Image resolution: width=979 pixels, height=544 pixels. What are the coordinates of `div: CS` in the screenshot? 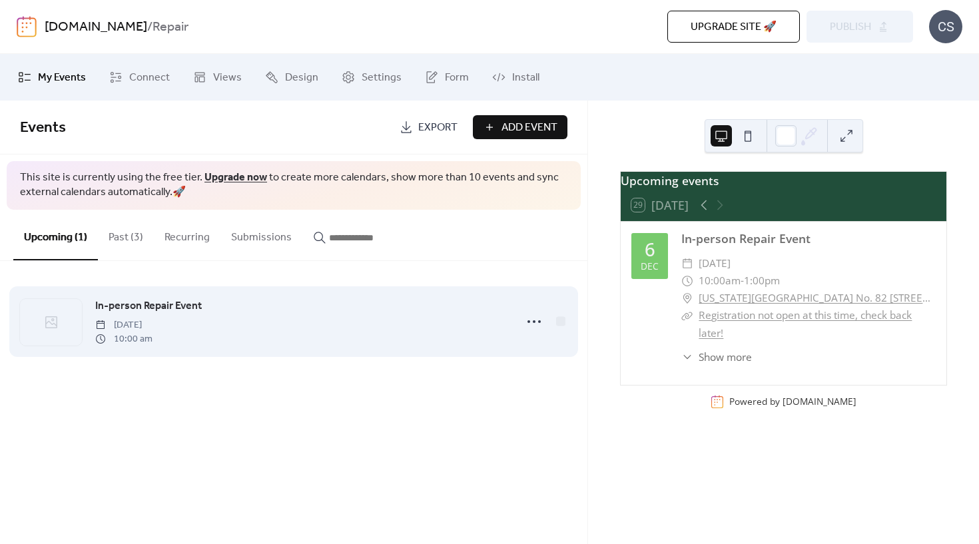 It's located at (946, 27).